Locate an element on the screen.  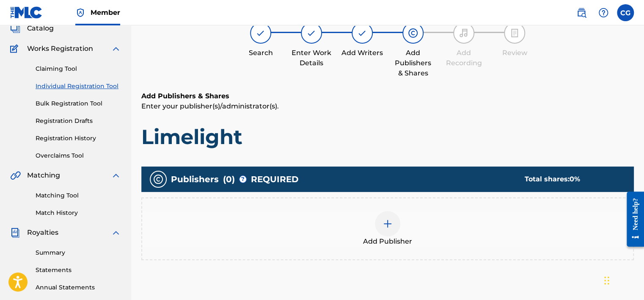
img: Royalties is located at coordinates (15, 232).